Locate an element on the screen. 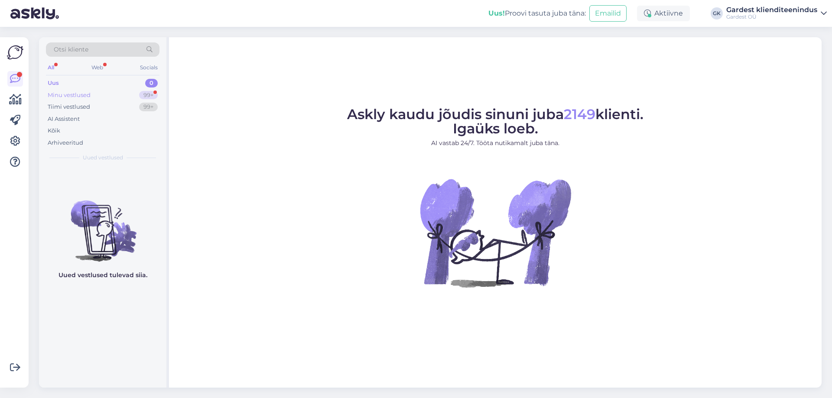 The width and height of the screenshot is (832, 398). div: Gardest klienditeenindus is located at coordinates (772, 10).